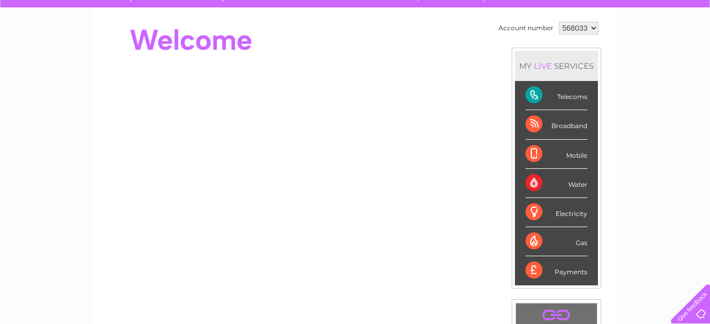  What do you see at coordinates (547, 12) in the screenshot?
I see `span: 0333 014 3131` at bounding box center [547, 12].